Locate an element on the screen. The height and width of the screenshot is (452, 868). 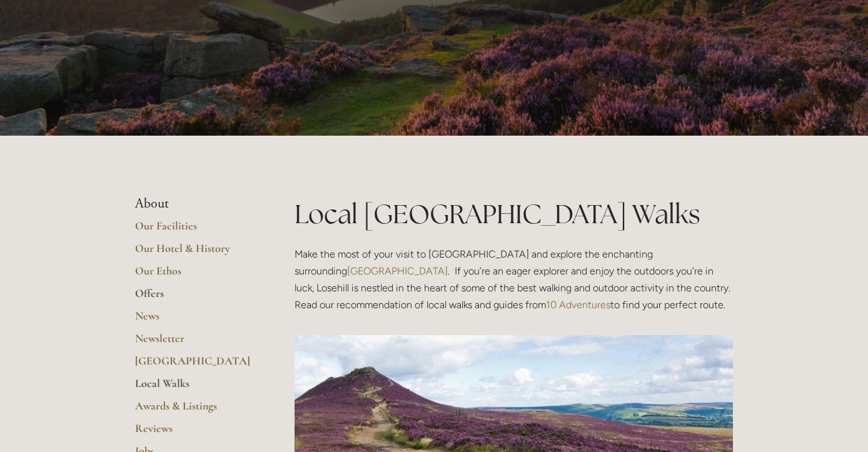
a: News is located at coordinates (195, 320).